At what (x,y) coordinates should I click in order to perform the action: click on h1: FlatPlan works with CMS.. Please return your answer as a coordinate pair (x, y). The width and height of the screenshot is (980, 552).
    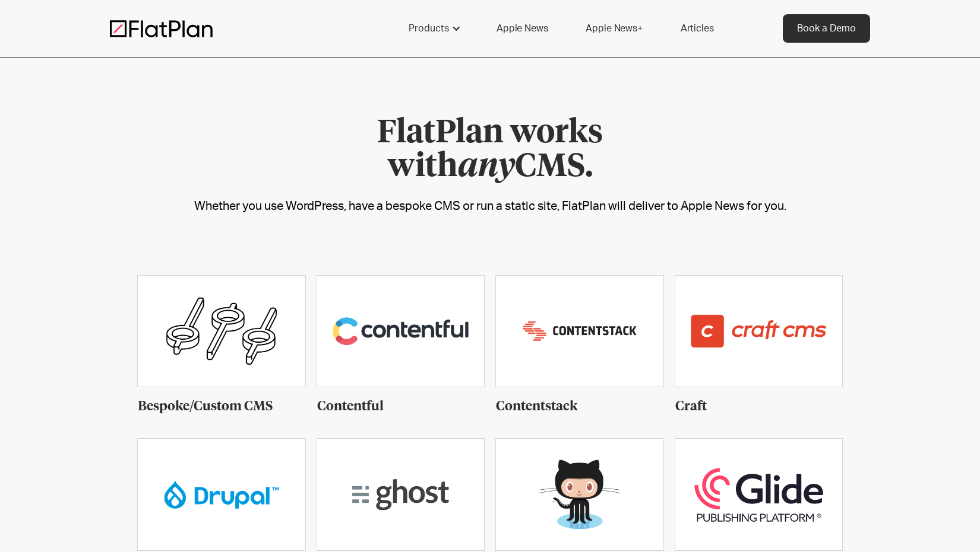
    Looking at the image, I should click on (490, 151).